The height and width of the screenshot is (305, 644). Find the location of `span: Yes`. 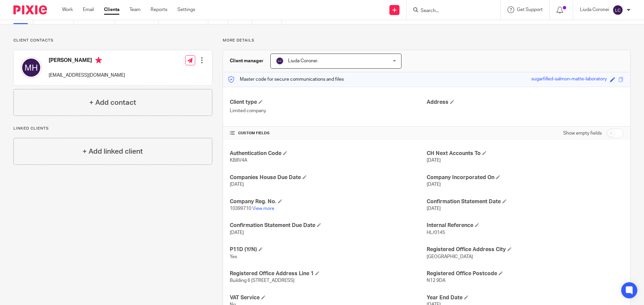

span: Yes is located at coordinates (233, 257).